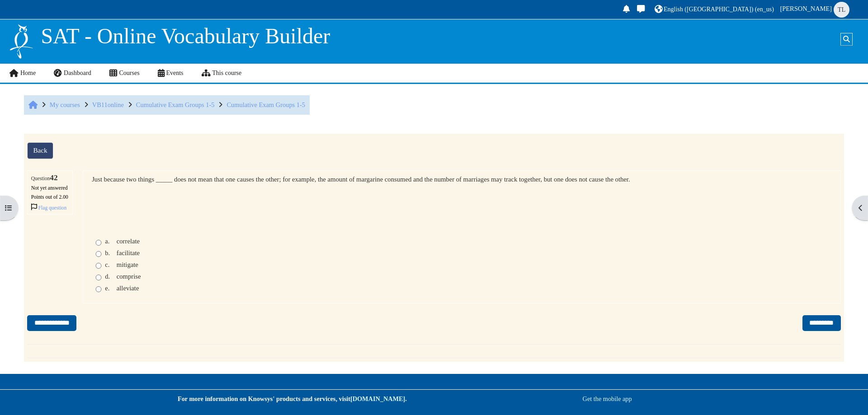 This screenshot has width=868, height=415. What do you see at coordinates (226, 73) in the screenshot?
I see `span: This course` at bounding box center [226, 73].